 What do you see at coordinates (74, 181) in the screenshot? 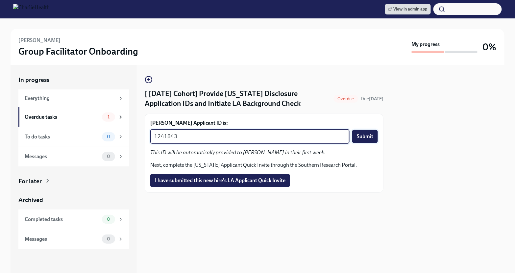
I see `a: For later` at bounding box center [74, 181].